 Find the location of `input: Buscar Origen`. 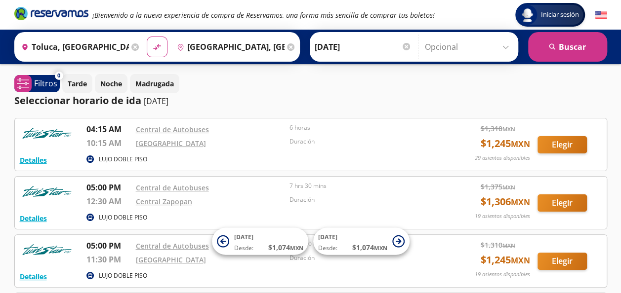

input: Buscar Origen is located at coordinates (73, 47).